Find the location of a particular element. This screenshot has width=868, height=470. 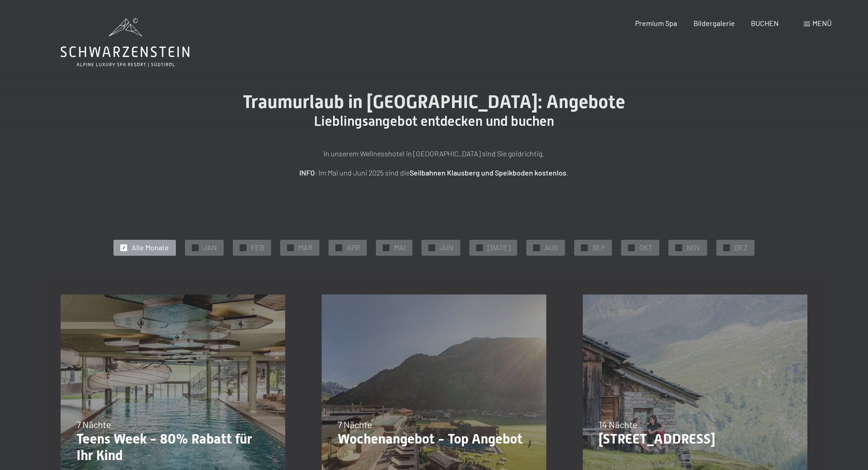

span: Menü is located at coordinates (822, 23).